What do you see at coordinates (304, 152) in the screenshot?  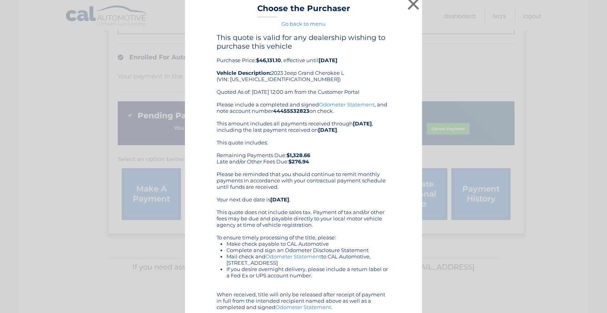 I see `div: This quote includes: Remaining Payments Due: Late and/or Other Fees Due:` at bounding box center [304, 152].